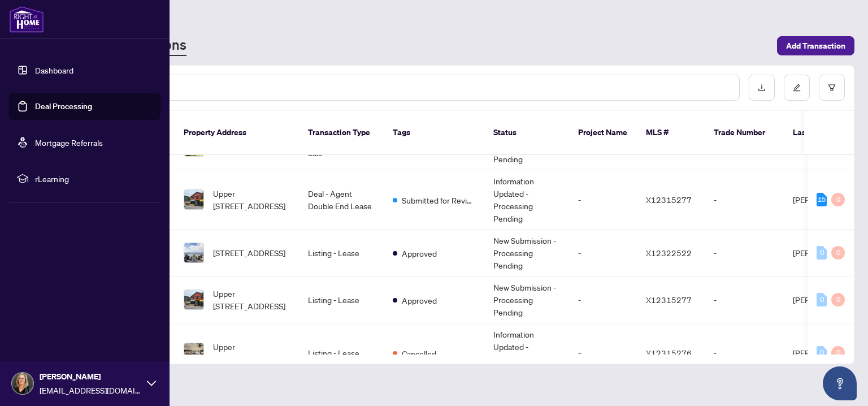 This screenshot has height=406, width=868. Describe the element at coordinates (54, 70) in the screenshot. I see `a: Dashboard` at that location.